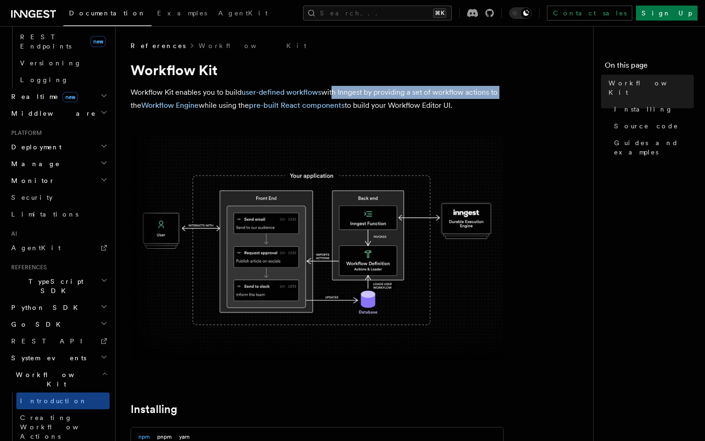 This screenshot has width=705, height=441. What do you see at coordinates (54, 401) in the screenshot?
I see `span: Introduction` at bounding box center [54, 401].